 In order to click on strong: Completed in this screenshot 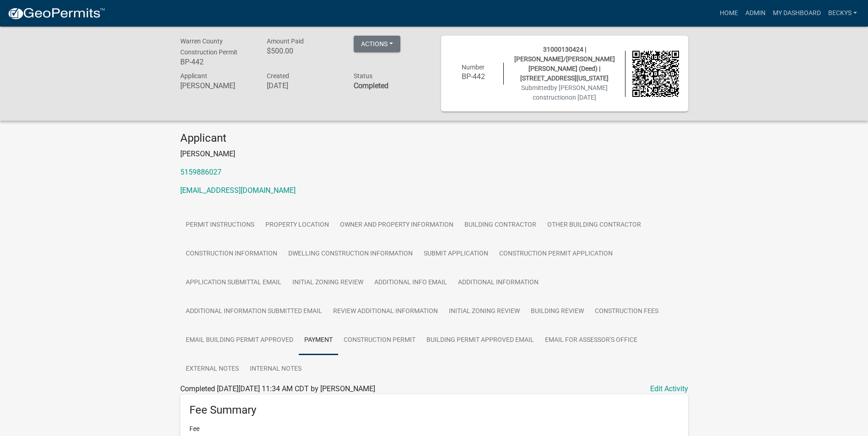, I will do `click(371, 86)`.